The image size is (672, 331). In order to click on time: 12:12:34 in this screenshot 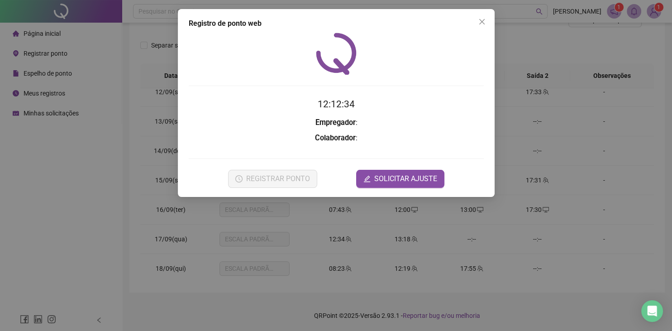, I will do `click(336, 104)`.